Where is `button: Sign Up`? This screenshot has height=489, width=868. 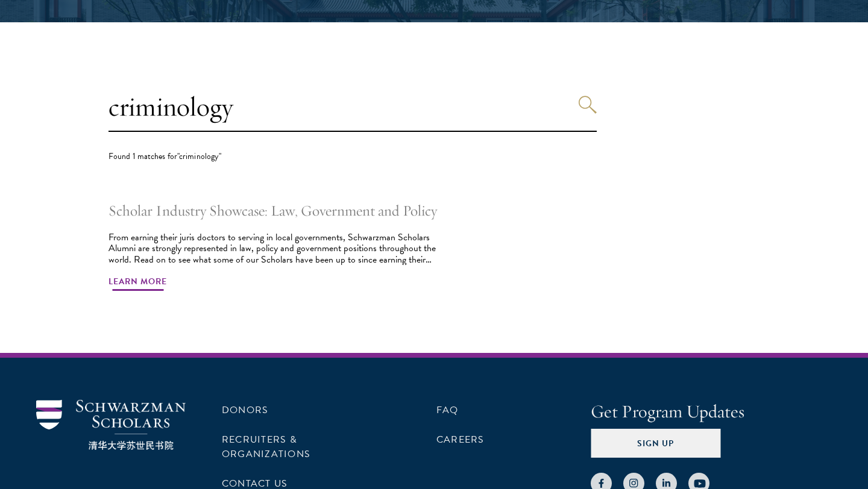
button: Sign Up is located at coordinates (656, 444).